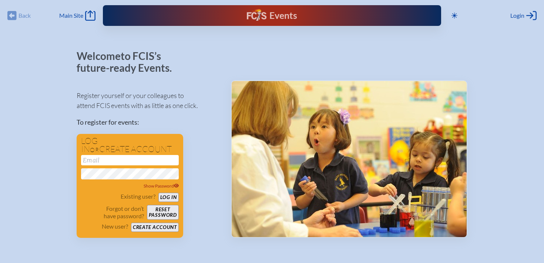 This screenshot has height=263, width=544. I want to click on button: Create account, so click(155, 227).